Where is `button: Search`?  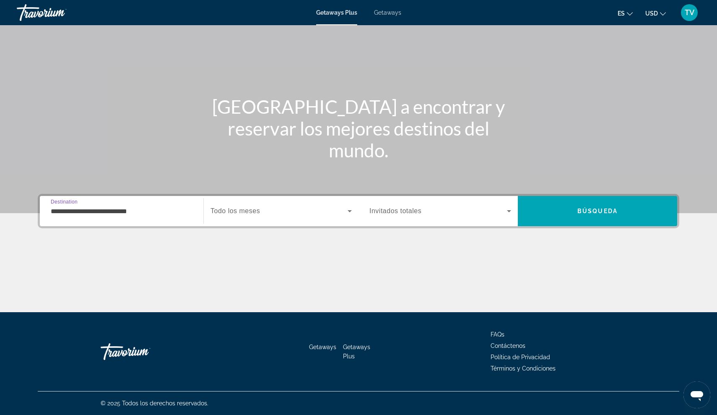 button: Search is located at coordinates (598, 211).